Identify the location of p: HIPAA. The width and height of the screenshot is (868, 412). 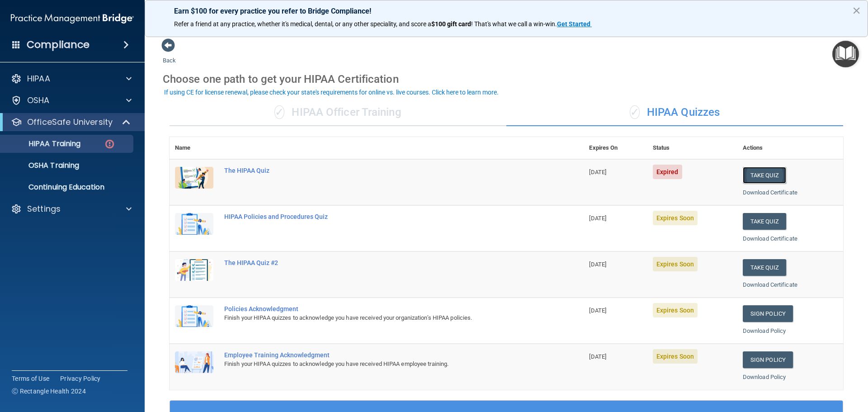
(39, 79).